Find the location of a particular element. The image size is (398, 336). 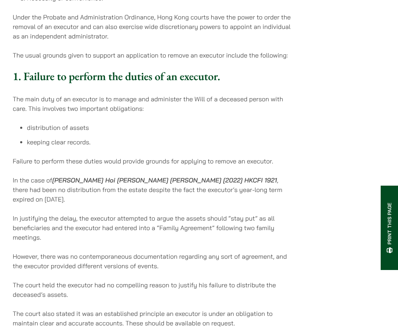

p: Under the Probate and Administration Ordinance, Hong Kong courts have the power to order the remo... is located at coordinates (152, 26).